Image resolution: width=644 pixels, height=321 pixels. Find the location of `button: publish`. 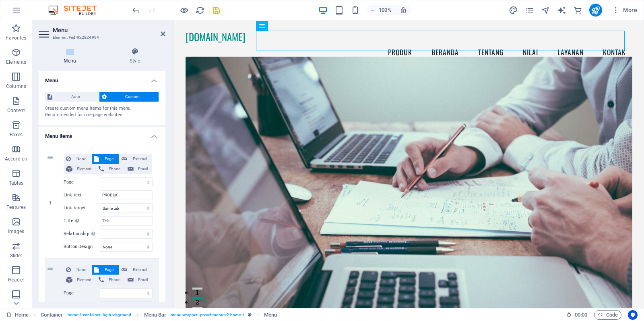

button: publish is located at coordinates (595, 10).